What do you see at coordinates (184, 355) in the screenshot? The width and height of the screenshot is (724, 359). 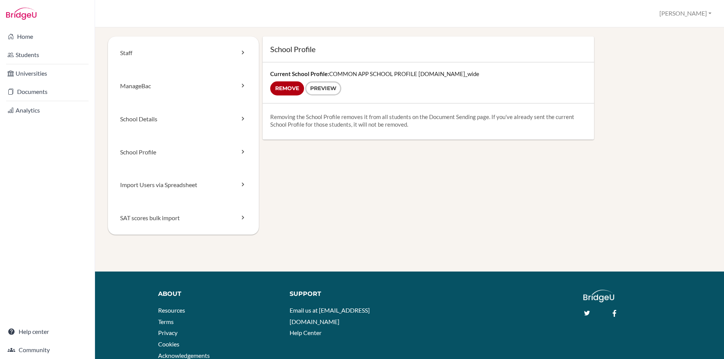 I see `a: Acknowledgements` at bounding box center [184, 355].